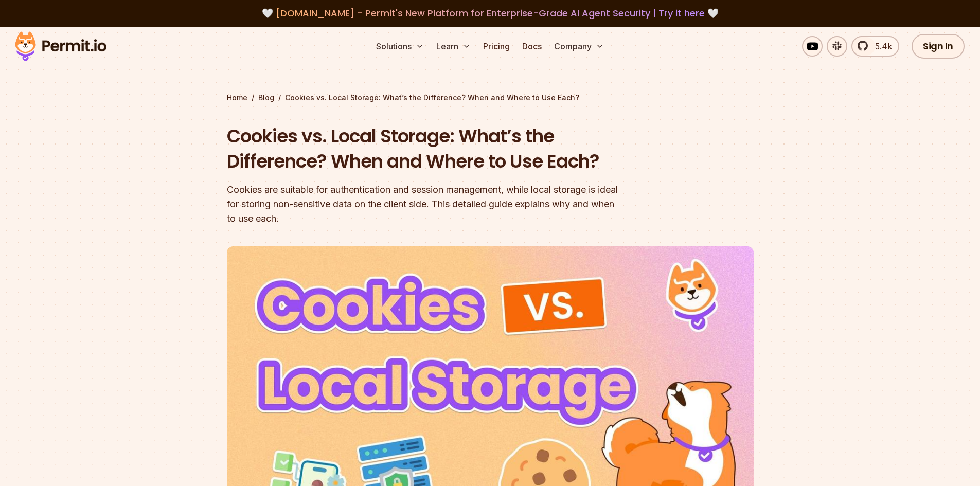 This screenshot has width=980, height=486. I want to click on a: Sign In, so click(938, 46).